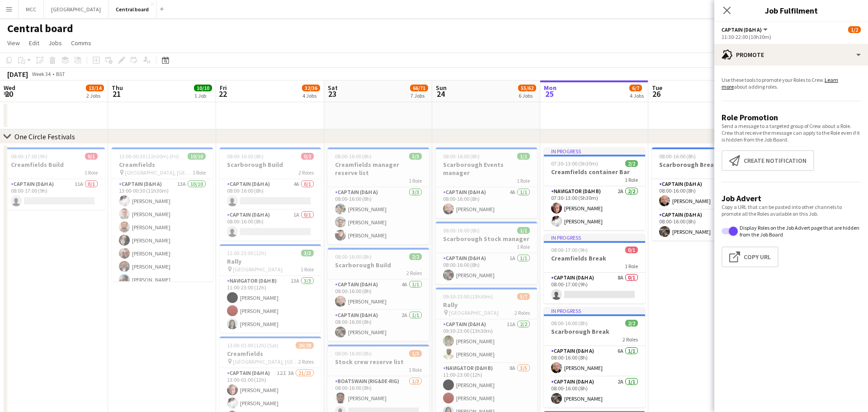 Image resolution: width=868 pixels, height=412 pixels. I want to click on a: View, so click(14, 43).